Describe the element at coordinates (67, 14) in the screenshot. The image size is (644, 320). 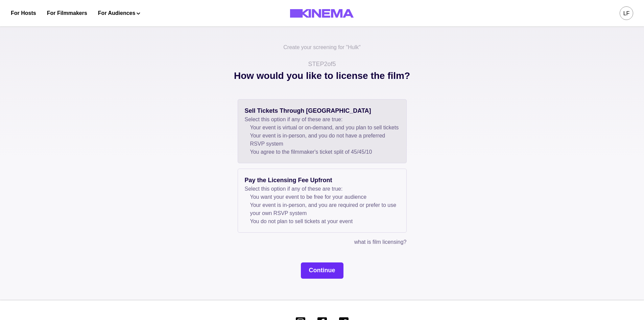
I see `a: For Filmmakers` at that location.